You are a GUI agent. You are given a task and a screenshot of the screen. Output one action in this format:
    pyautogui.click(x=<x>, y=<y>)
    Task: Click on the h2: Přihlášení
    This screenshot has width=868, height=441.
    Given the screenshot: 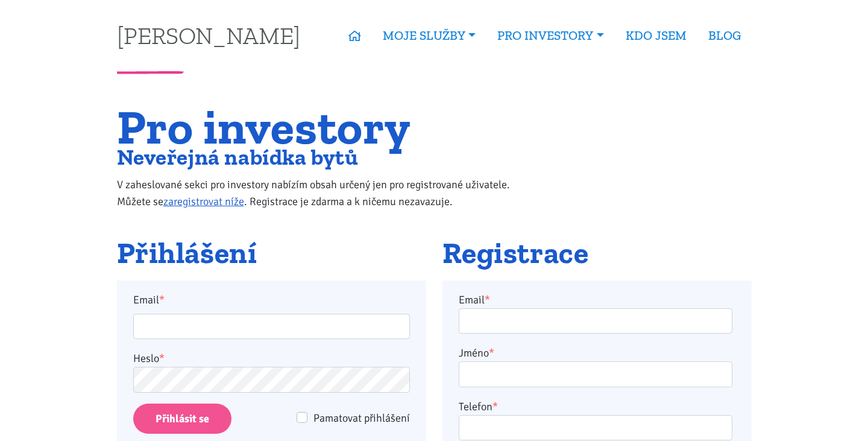 What is the action you would take?
    pyautogui.click(x=271, y=253)
    